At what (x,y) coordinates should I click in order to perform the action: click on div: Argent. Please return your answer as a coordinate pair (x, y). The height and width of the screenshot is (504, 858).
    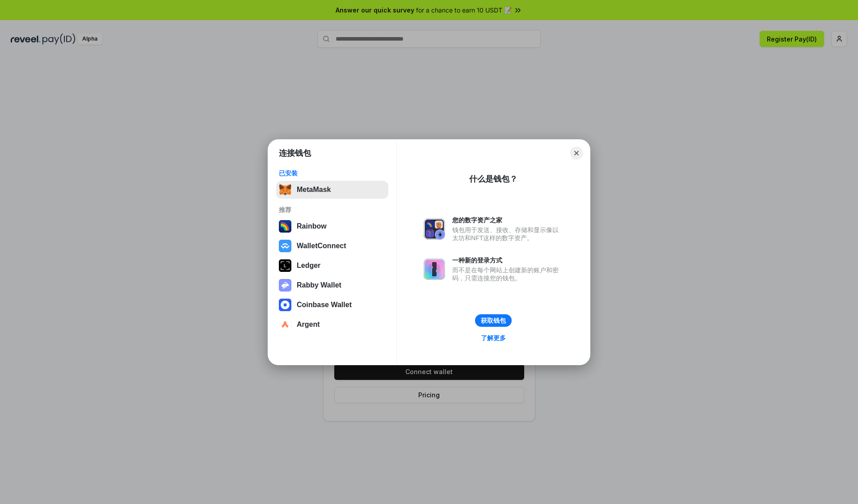
    Looking at the image, I should click on (309, 325).